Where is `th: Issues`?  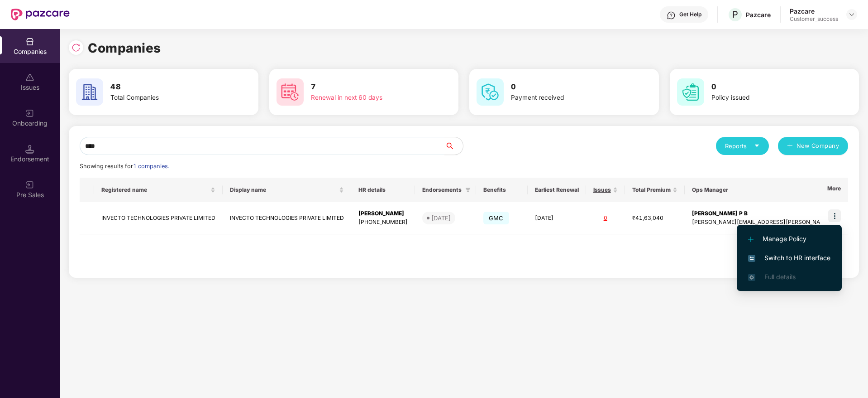 th: Issues is located at coordinates (606, 190).